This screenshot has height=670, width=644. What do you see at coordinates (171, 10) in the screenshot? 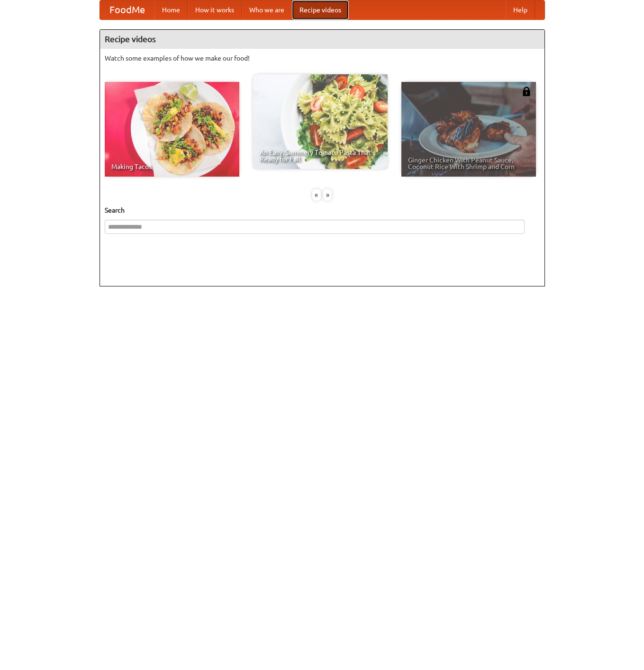
I see `a: Home` at bounding box center [171, 10].